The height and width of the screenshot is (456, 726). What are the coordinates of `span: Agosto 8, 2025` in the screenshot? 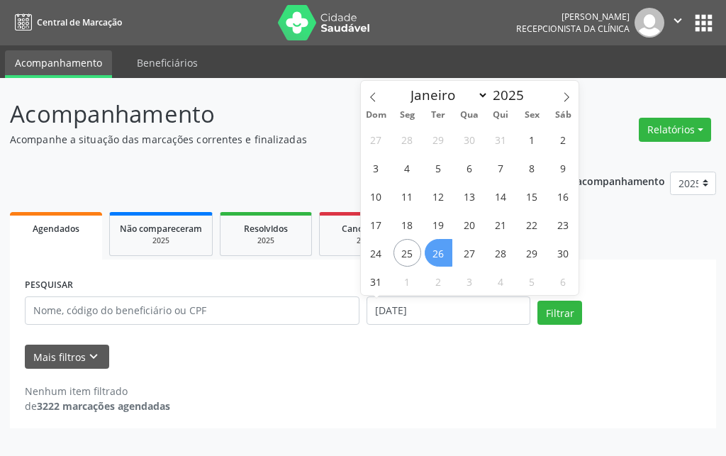 It's located at (532, 167).